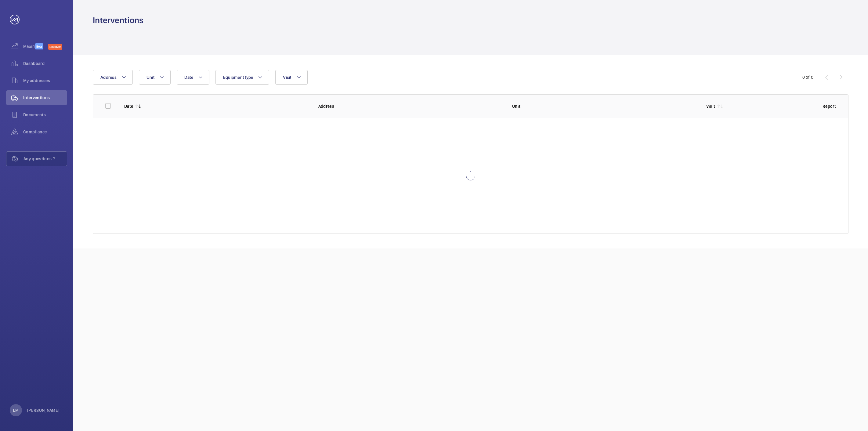 This screenshot has height=431, width=868. Describe the element at coordinates (291, 77) in the screenshot. I see `button: Visit` at that location.